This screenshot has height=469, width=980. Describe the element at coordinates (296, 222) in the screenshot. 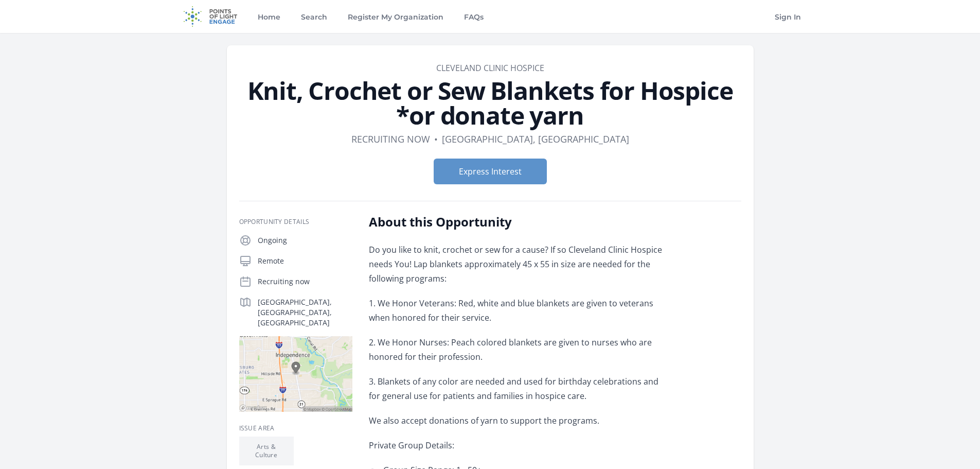

I see `h3: Opportunity Details` at that location.